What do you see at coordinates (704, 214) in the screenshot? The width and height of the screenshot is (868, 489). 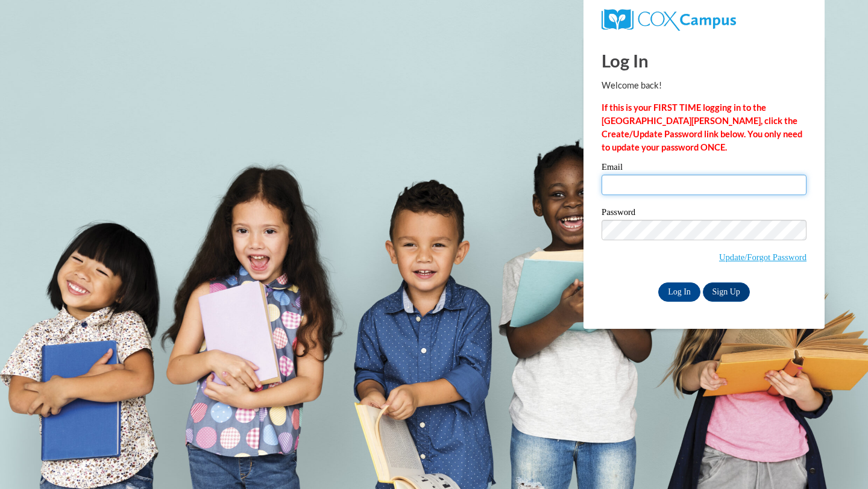 I see `label: Password` at bounding box center [704, 214].